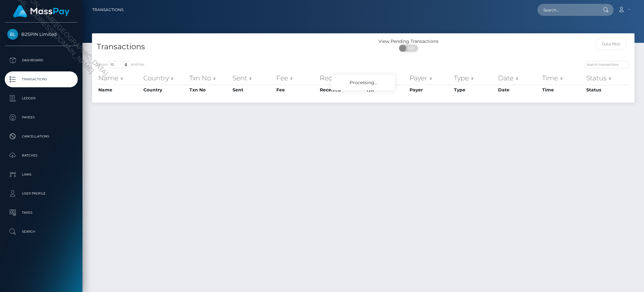 This screenshot has width=644, height=292. Describe the element at coordinates (41, 156) in the screenshot. I see `a: Batches` at that location.